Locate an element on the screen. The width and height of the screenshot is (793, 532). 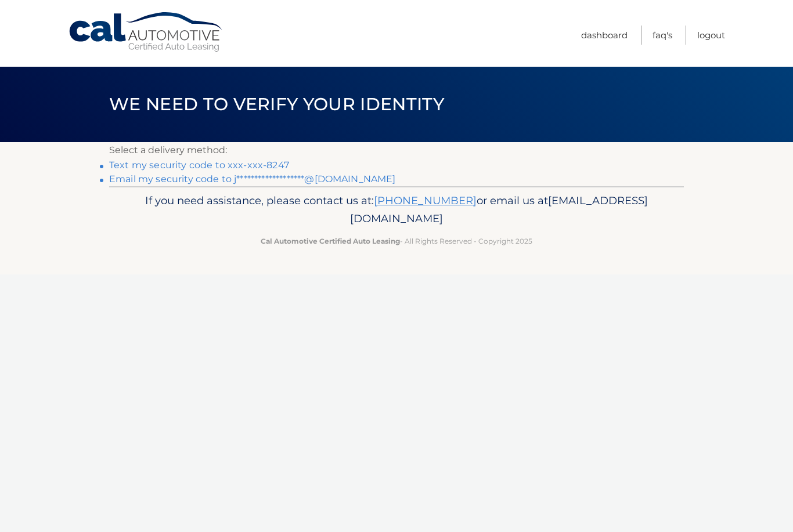
a: FAQ's is located at coordinates (662, 35).